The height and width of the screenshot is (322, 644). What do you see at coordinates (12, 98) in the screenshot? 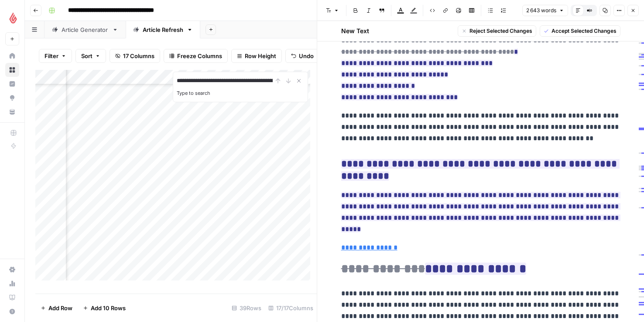
I see `a: Opportunities` at bounding box center [12, 98].